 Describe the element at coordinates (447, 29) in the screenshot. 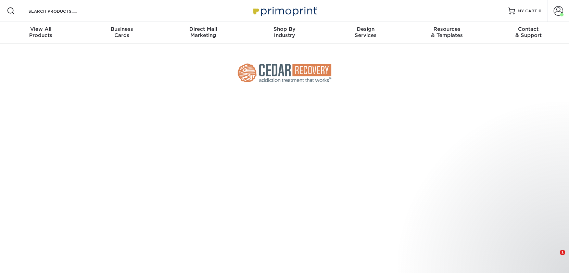

I see `span: Resources` at that location.